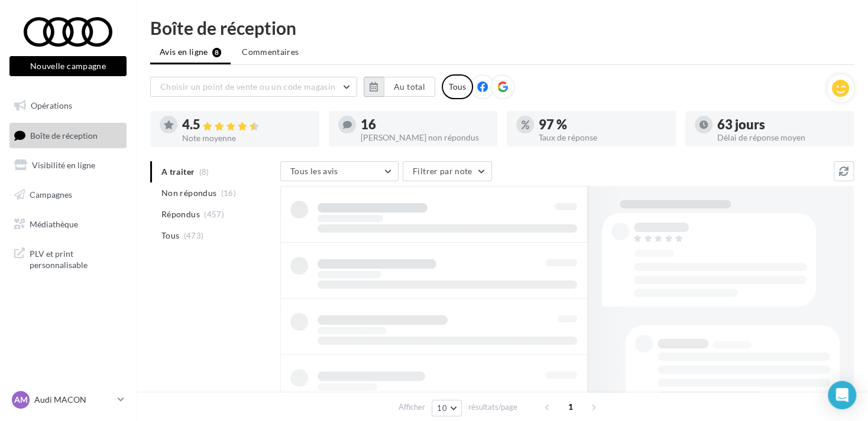 The image size is (868, 421). Describe the element at coordinates (246, 138) in the screenshot. I see `div: Note moyenne` at that location.